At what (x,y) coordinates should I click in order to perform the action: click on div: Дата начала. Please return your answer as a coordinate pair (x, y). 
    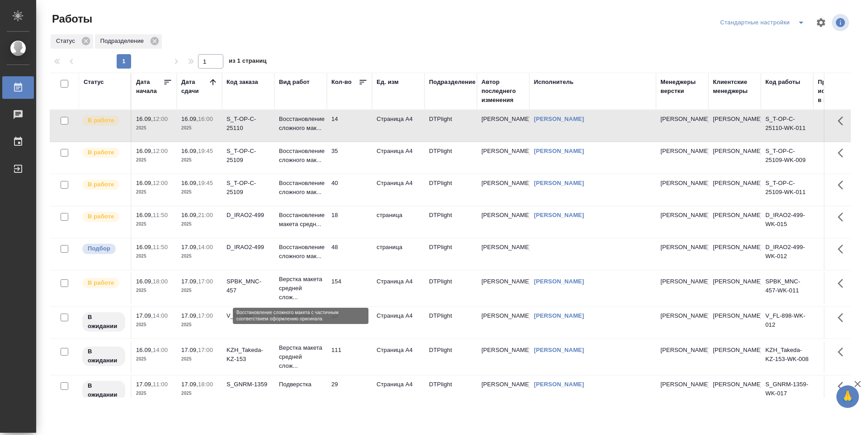
    Looking at the image, I should click on (150, 87).